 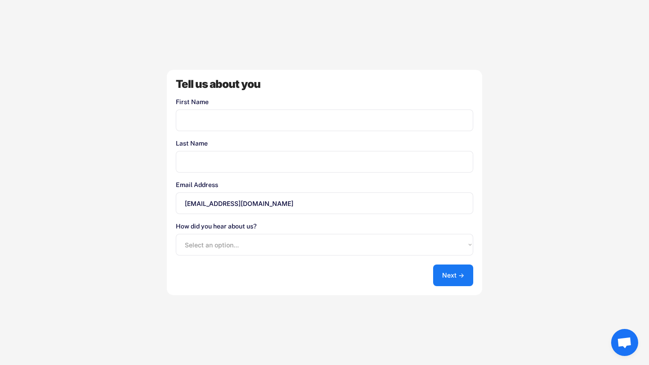 What do you see at coordinates (325, 185) in the screenshot?
I see `div: Email Address` at bounding box center [325, 185].